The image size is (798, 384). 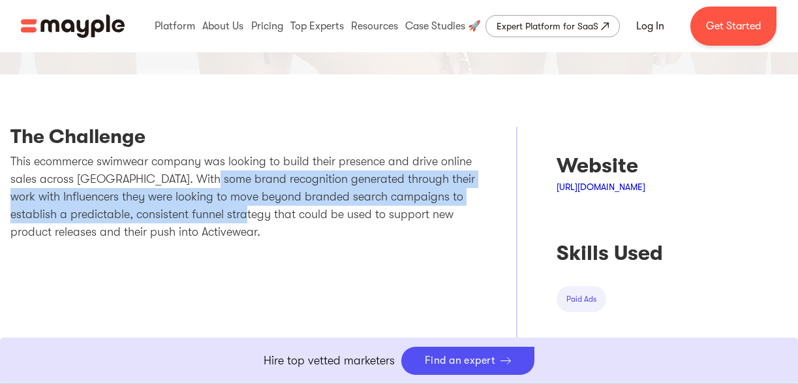 What do you see at coordinates (175, 26) in the screenshot?
I see `div: Platform` at bounding box center [175, 26].